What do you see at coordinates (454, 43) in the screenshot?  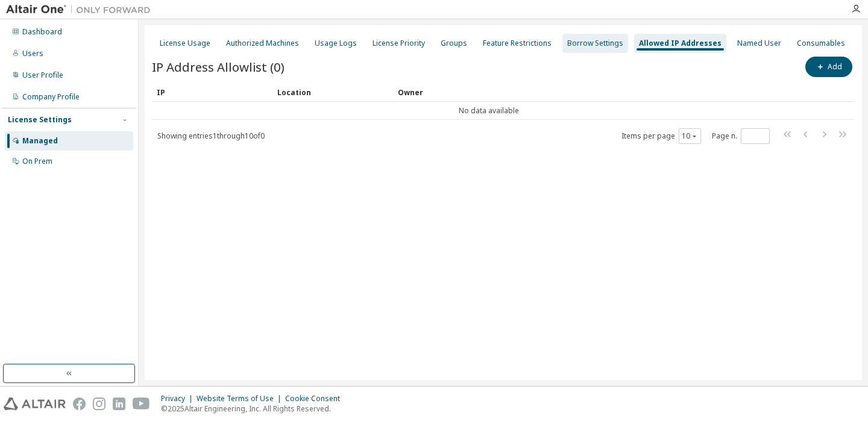 I see `div: Groups` at bounding box center [454, 43].